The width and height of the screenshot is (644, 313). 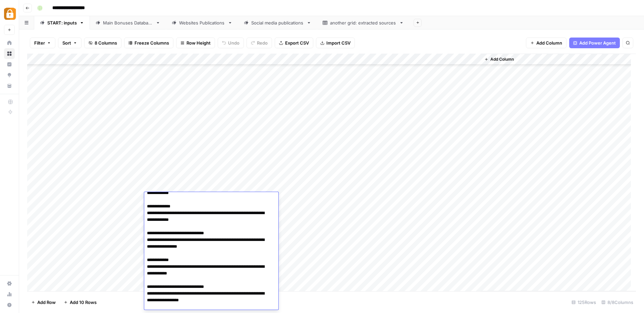 What do you see at coordinates (10, 75) in the screenshot?
I see `a: Opportunities` at bounding box center [10, 75].